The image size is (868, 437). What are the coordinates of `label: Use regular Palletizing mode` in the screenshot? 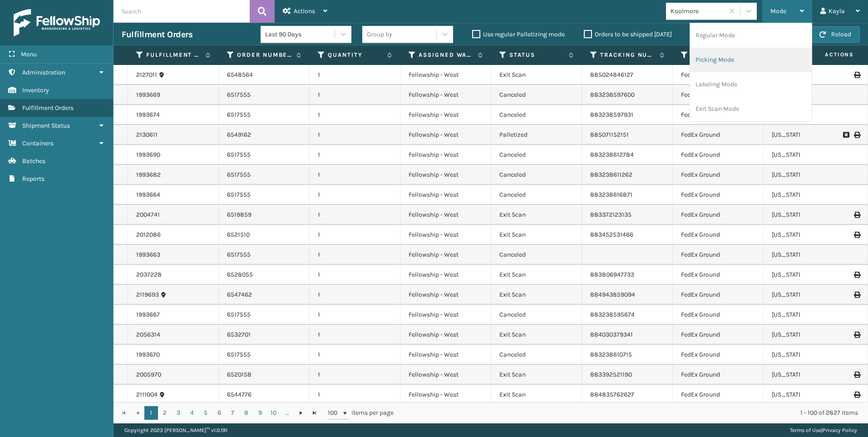 It's located at (519, 34).